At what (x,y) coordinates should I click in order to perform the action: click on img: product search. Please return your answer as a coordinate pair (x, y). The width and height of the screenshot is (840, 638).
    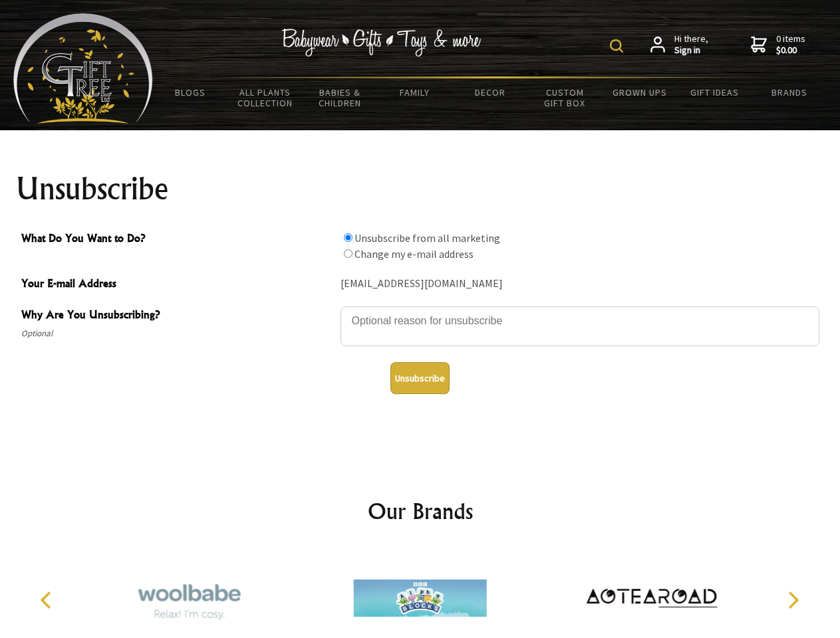
    Looking at the image, I should click on (617, 46).